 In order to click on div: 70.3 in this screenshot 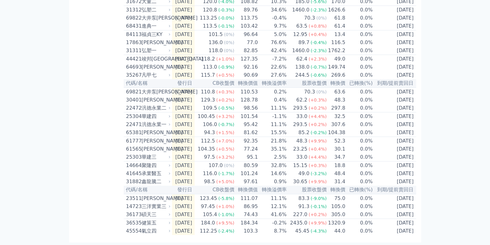, I will do `click(310, 18)`.